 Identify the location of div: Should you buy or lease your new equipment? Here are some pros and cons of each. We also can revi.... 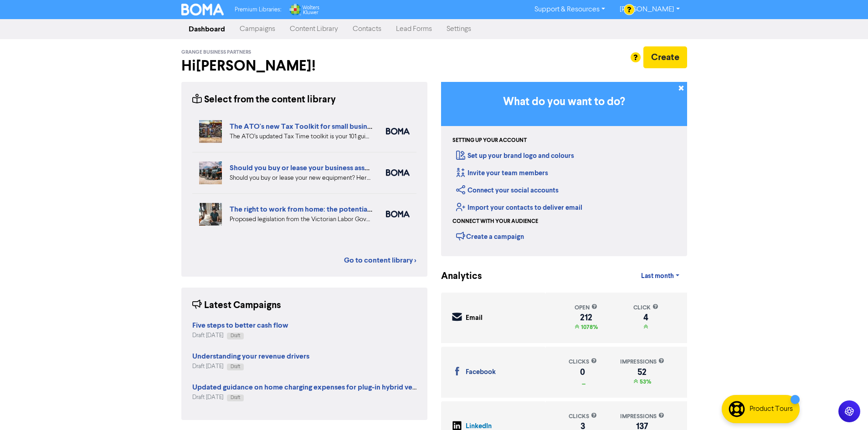
(301, 178).